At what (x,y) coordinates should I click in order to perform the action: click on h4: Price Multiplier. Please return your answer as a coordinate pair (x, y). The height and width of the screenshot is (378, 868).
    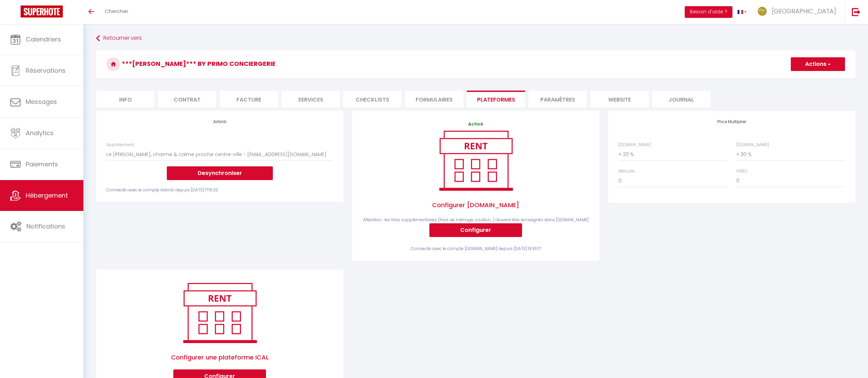
    Looking at the image, I should click on (732, 122).